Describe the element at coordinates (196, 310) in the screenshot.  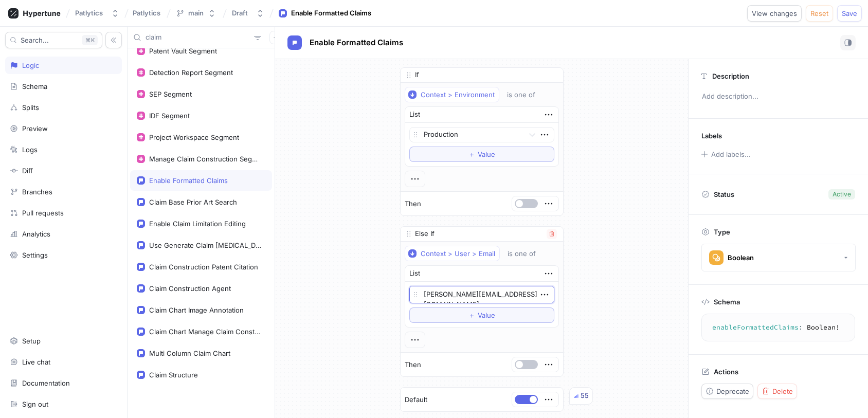
I see `div: Claim Chart Image Annotation` at that location.